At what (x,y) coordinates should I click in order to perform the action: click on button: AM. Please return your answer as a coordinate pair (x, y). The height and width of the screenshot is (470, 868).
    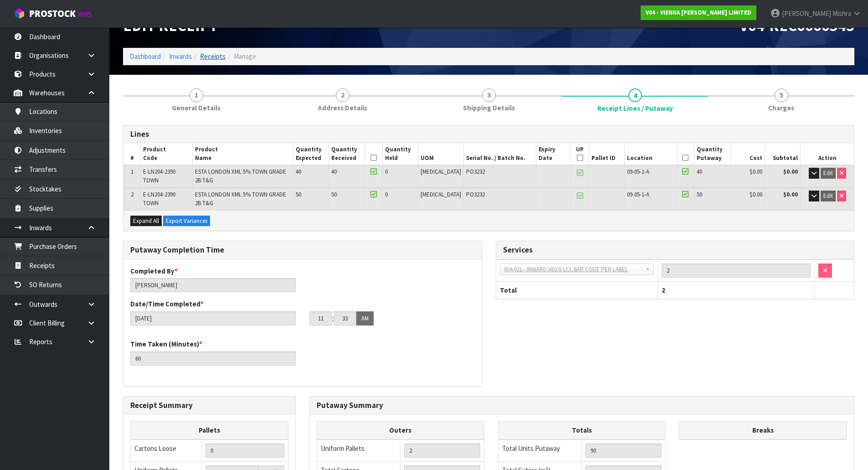
    Looking at the image, I should click on (365, 319).